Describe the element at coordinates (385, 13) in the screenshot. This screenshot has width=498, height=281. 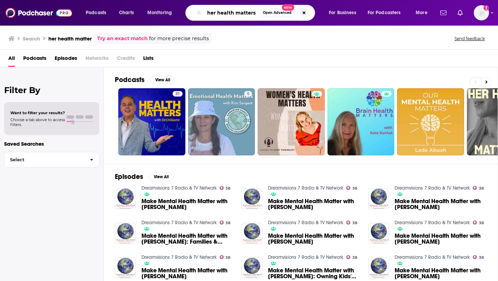
I see `span: For Podcasters` at that location.